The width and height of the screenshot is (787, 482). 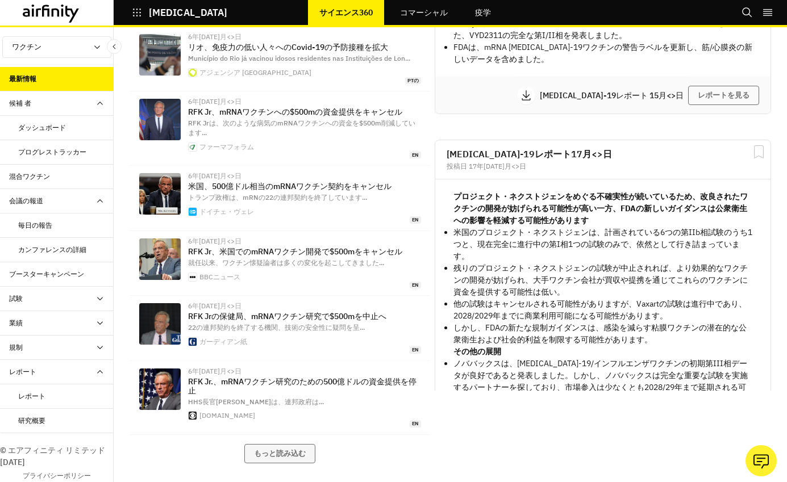 I want to click on p: RFK Jr、米国でのmRNAワクチン開発で$500mをキャンセル, so click(x=304, y=252).